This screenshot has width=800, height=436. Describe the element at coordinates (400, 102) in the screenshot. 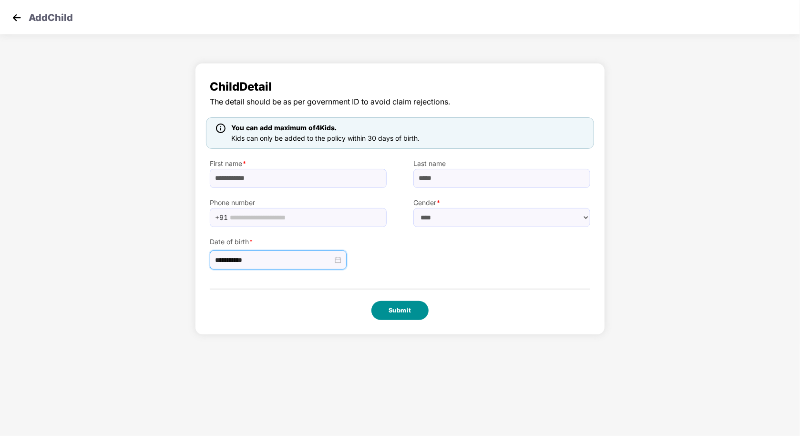

I see `span: The detail should be as per government ID to avoid claim rejections.` at that location.